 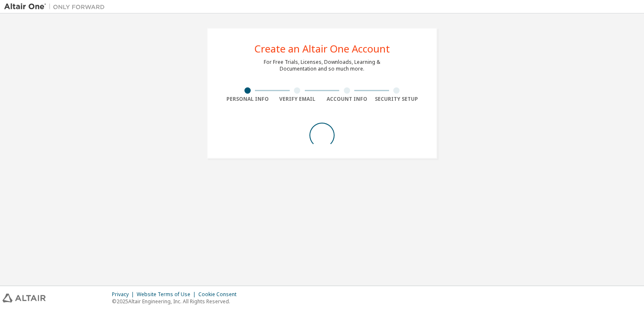 I want to click on div: Account Info, so click(x=347, y=99).